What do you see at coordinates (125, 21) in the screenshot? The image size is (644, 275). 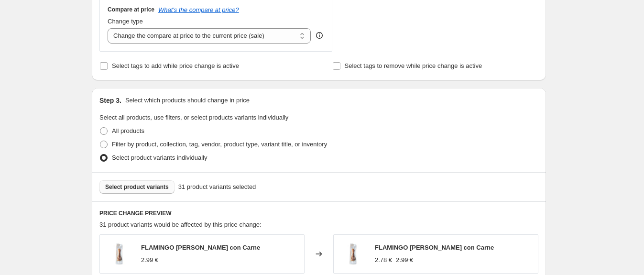 I see `span: Change type` at bounding box center [125, 21].